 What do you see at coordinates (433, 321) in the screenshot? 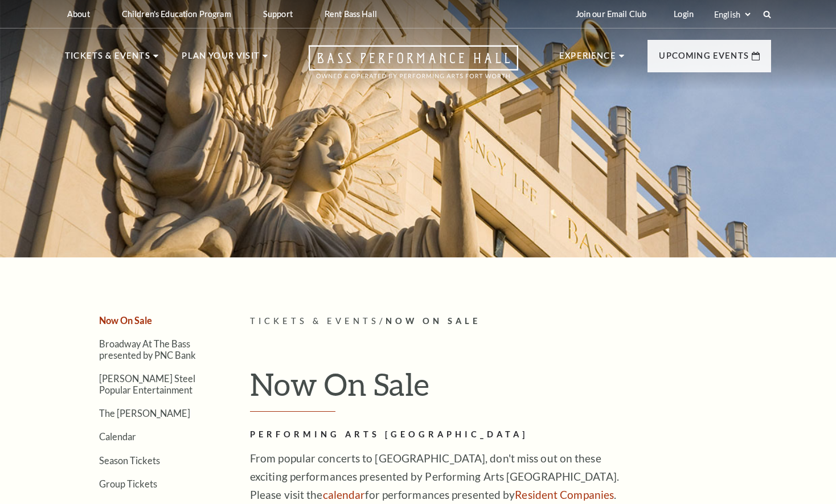
I see `span: Now On Sale` at bounding box center [433, 321].